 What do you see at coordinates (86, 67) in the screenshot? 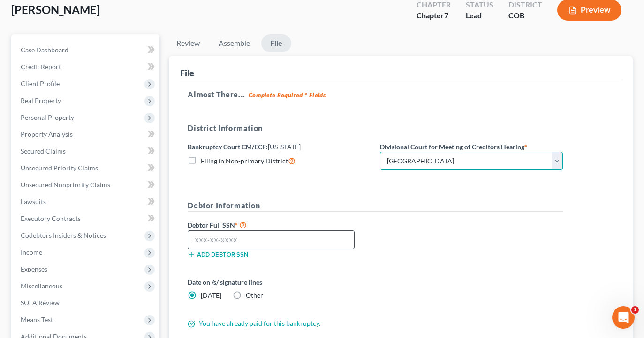
I see `a: Credit Report` at bounding box center [86, 67].